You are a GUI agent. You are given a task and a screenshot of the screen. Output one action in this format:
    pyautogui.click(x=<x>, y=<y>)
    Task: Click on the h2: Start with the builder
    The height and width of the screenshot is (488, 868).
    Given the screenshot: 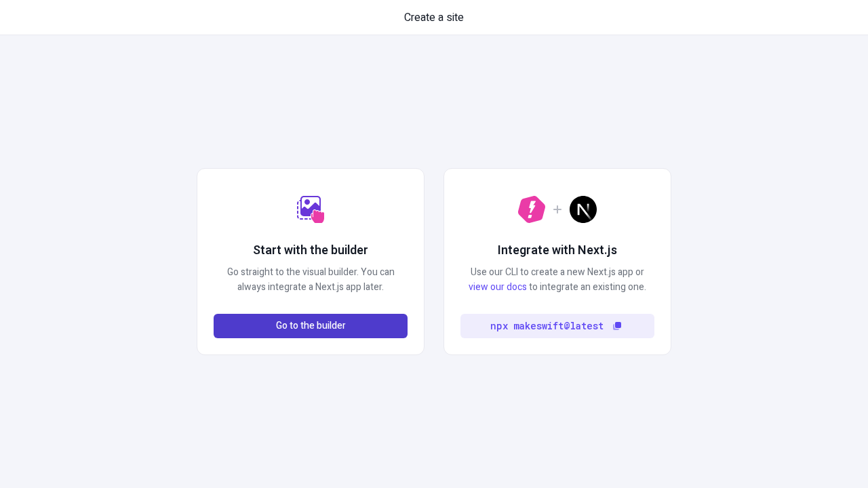 What is the action you would take?
    pyautogui.click(x=311, y=251)
    